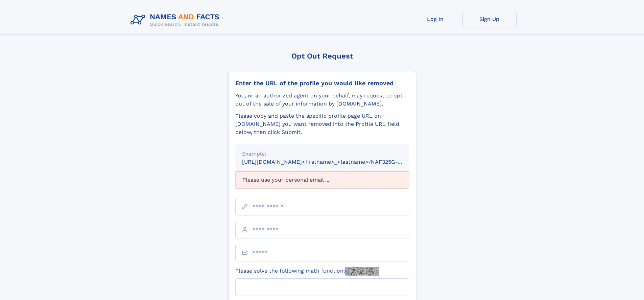  I want to click on img: Logo Names and Facts, so click(177, 20).